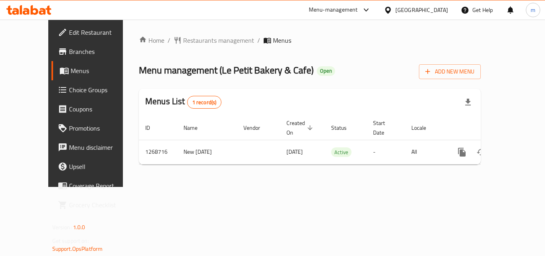 The image size is (545, 256). I want to click on span: Add New Menu, so click(450, 71).